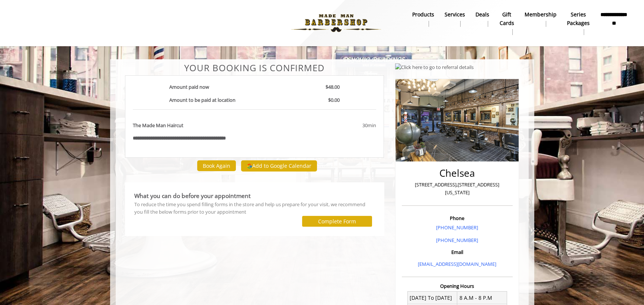 The height and width of the screenshot is (305, 644). Describe the element at coordinates (434, 67) in the screenshot. I see `img: Click here to go to referral details` at that location.